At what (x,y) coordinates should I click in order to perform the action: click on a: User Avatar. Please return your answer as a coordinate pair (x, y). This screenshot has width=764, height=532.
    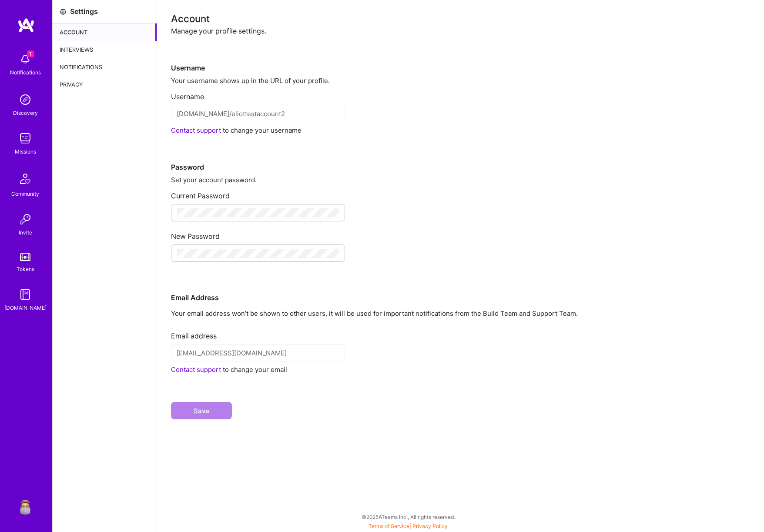
    Looking at the image, I should click on (25, 506).